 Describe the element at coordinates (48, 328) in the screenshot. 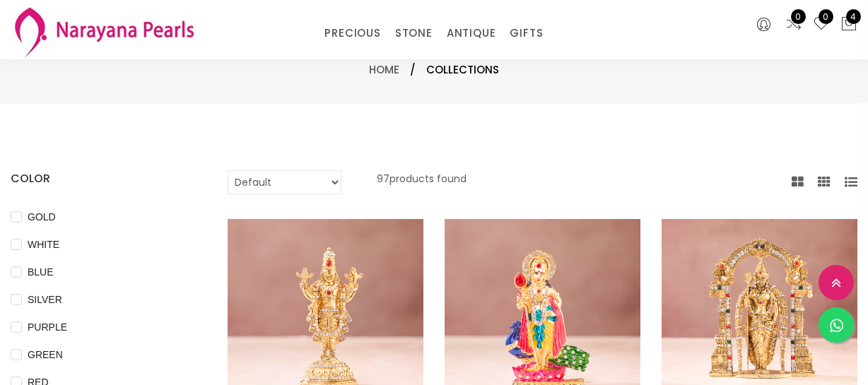

I see `span: PURPLE` at that location.